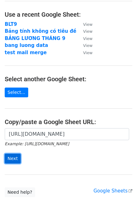 The width and height of the screenshot is (137, 223). What do you see at coordinates (11, 24) in the screenshot?
I see `strong: BLT9` at bounding box center [11, 24].